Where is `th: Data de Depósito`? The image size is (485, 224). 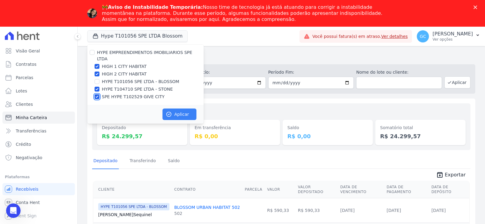 th: Data de Depósito is located at coordinates (449, 189).